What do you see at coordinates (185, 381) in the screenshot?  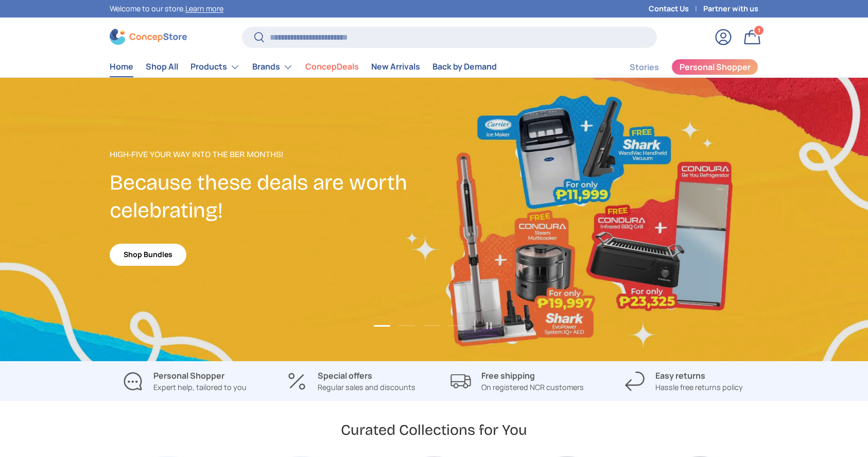 I see `a: Personal Shopper Expert help, tailored to you` at bounding box center [185, 381].